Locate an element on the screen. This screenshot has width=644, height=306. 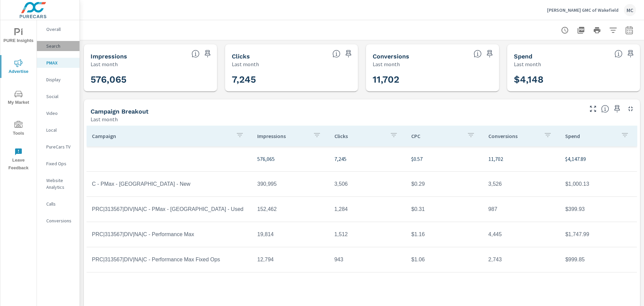
span: Leave Feedback is located at coordinates (18, 160).